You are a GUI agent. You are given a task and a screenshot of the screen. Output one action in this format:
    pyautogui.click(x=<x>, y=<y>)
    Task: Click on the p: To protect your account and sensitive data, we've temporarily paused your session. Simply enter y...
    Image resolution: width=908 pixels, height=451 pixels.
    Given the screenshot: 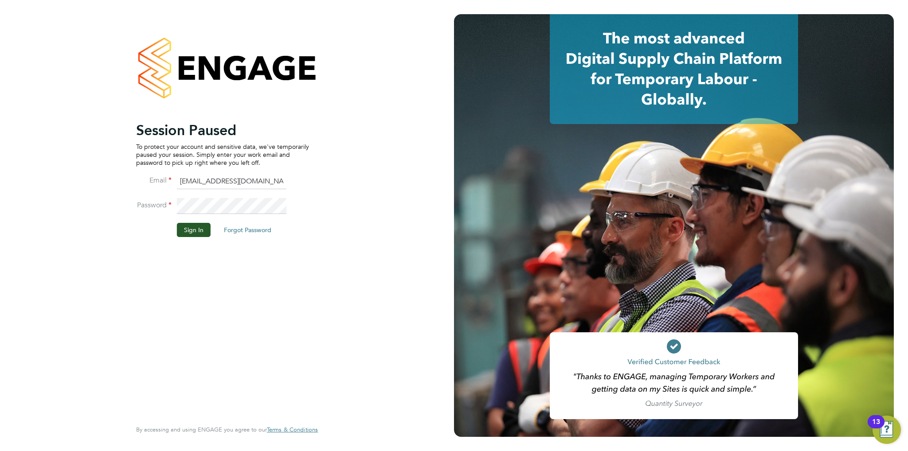 What is the action you would take?
    pyautogui.click(x=223, y=155)
    